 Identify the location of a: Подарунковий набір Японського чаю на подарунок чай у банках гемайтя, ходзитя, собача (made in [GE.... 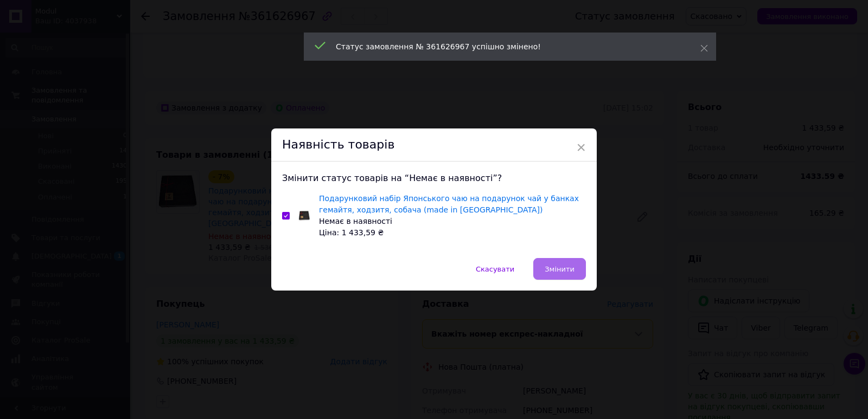
(449, 204).